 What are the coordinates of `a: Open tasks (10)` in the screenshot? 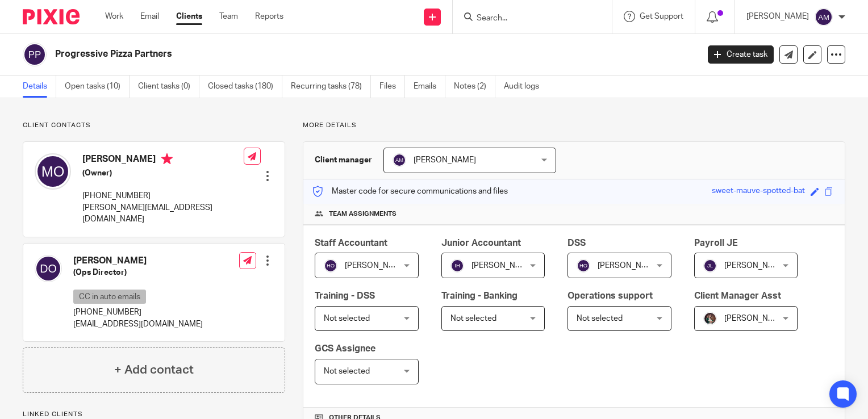 It's located at (97, 86).